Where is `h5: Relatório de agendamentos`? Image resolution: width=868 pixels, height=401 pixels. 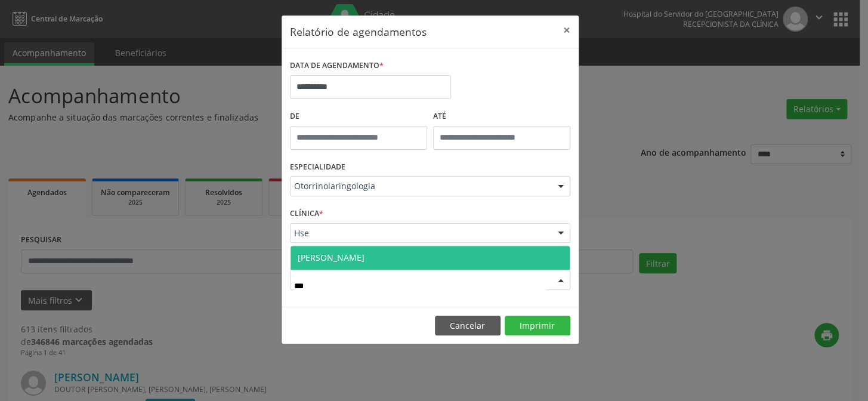
h5: Relatório de agendamentos is located at coordinates (358, 31).